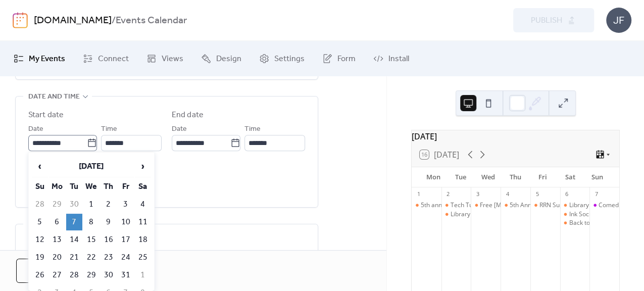 The image size is (644, 291). Describe the element at coordinates (604, 205) in the screenshot. I see `div: Comedian Tyler Fowler at Island Resort and Casino Club 41` at that location.